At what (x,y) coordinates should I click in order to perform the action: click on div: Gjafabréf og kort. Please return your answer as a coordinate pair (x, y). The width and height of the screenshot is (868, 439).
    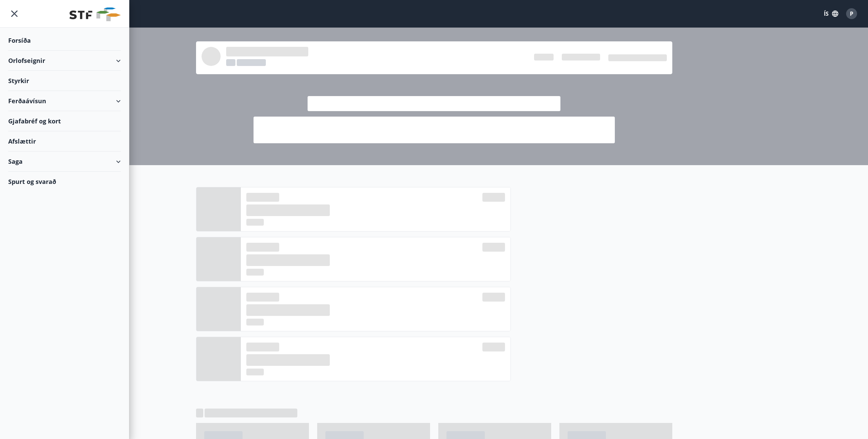
    Looking at the image, I should click on (64, 121).